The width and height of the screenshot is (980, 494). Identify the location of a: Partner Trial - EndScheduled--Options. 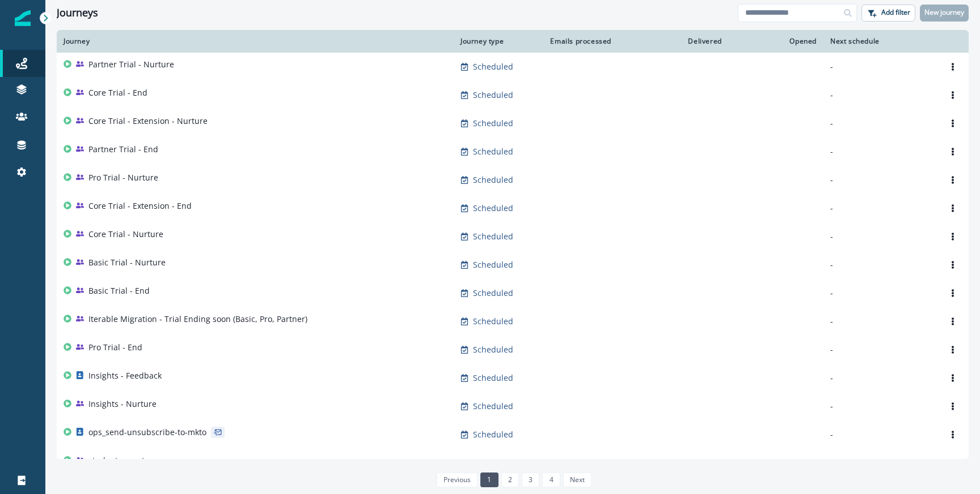
(513, 152).